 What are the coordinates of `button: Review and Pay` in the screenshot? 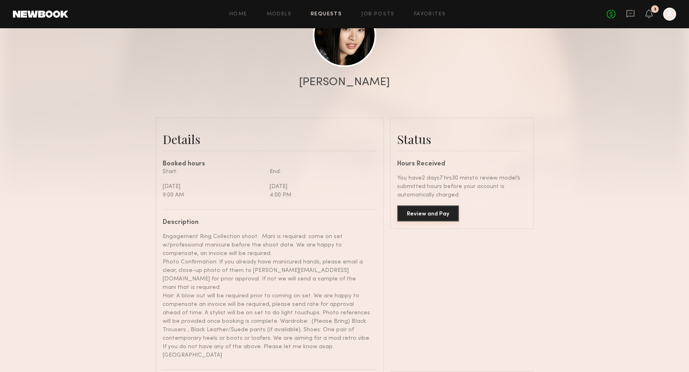 It's located at (428, 213).